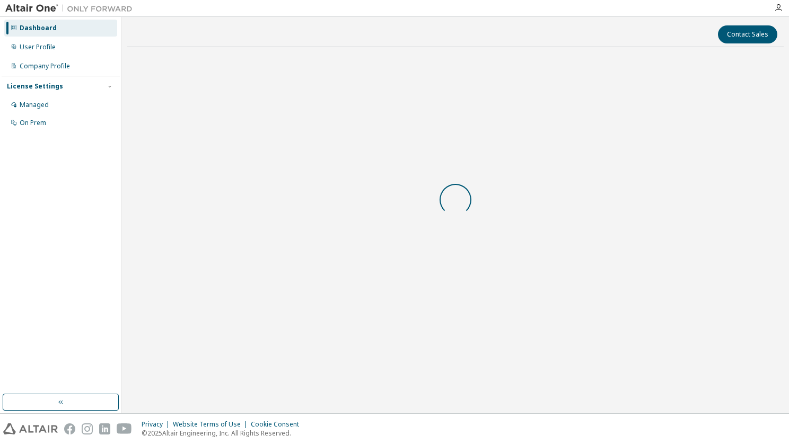  I want to click on button: Contact Sales, so click(747, 34).